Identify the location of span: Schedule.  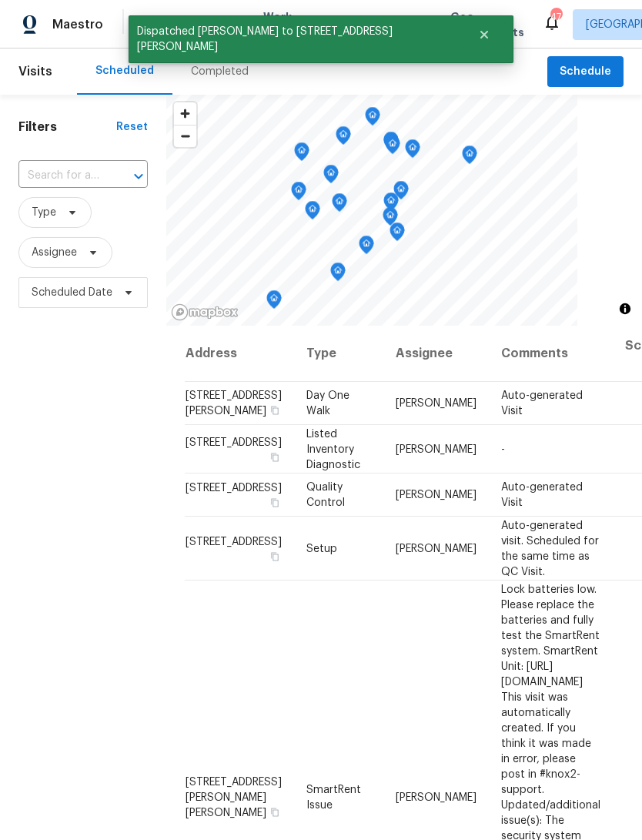
(585, 72).